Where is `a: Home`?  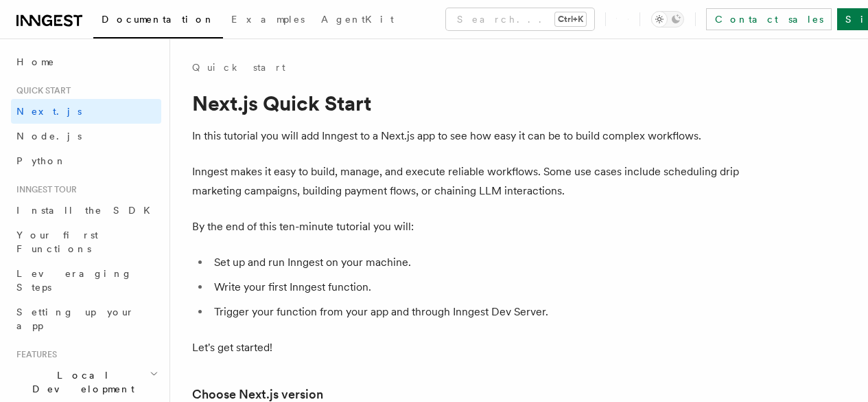 a: Home is located at coordinates (86, 62).